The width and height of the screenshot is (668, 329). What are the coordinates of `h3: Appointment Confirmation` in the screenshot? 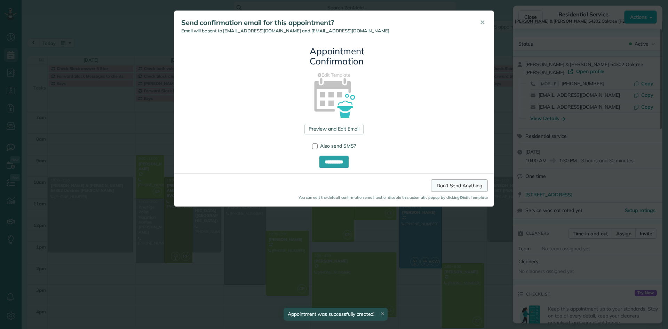 It's located at (334, 56).